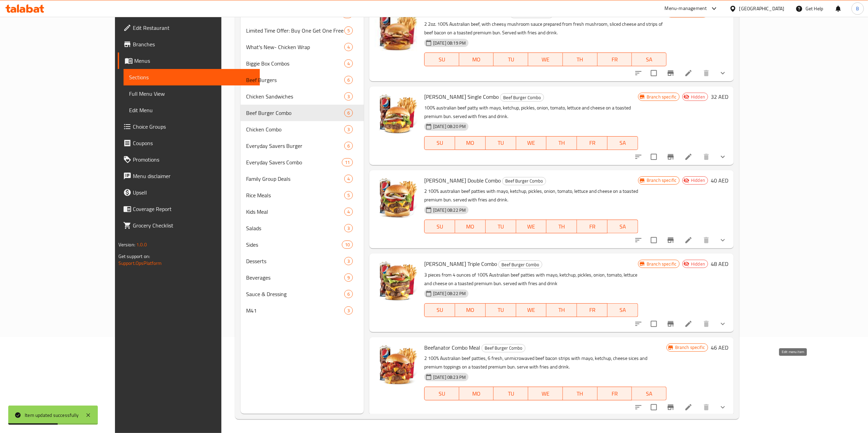  What do you see at coordinates (194, 28) in the screenshot?
I see `span: Edit Restaurant` at bounding box center [194, 28].